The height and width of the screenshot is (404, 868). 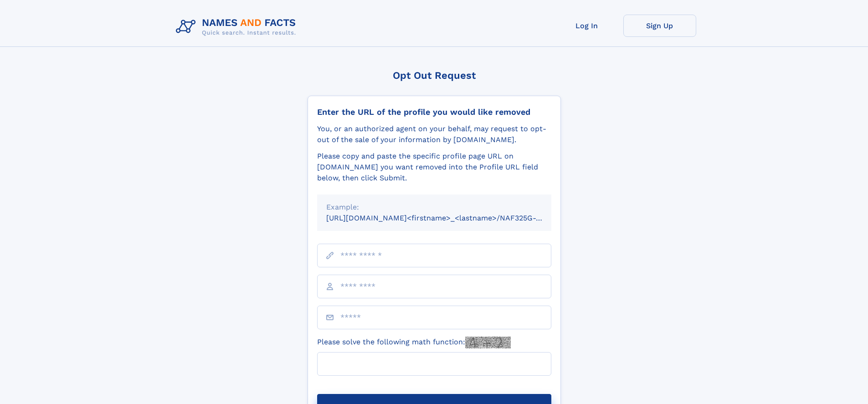 What do you see at coordinates (434, 75) in the screenshot?
I see `div: Opt Out Request` at bounding box center [434, 75].